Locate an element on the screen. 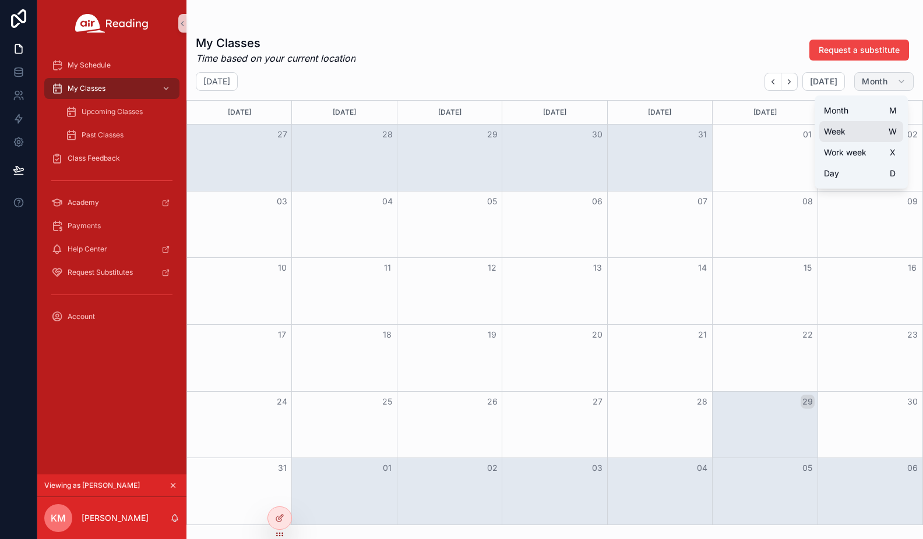  span: Work week is located at coordinates (845, 153).